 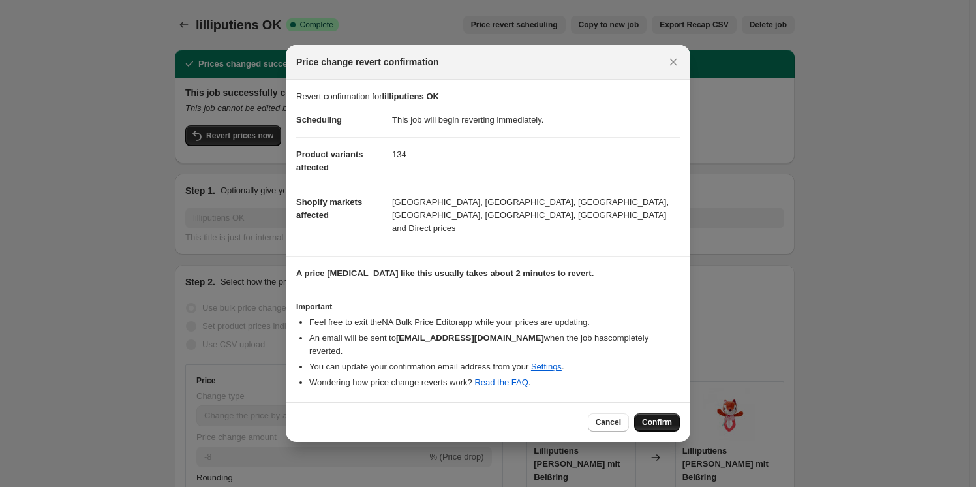 What do you see at coordinates (494, 382) in the screenshot?
I see `li: Wondering how price change reverts work? .` at bounding box center [494, 382].